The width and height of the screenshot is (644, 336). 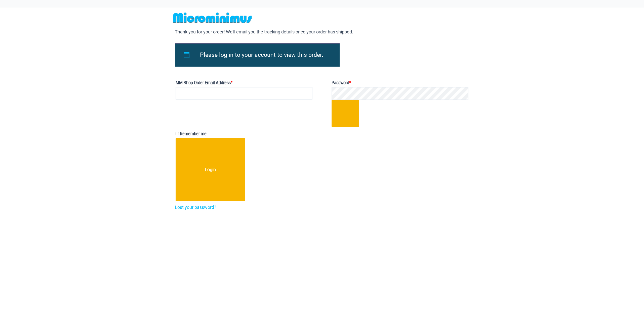 I want to click on label: Password, so click(x=400, y=83).